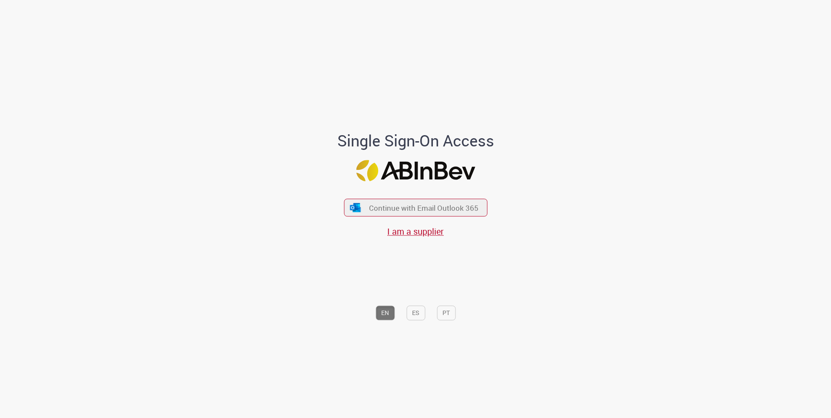  I want to click on button: ícone Azure/Microsoft 360 Continue with Email Outlook 365, so click(416, 207).